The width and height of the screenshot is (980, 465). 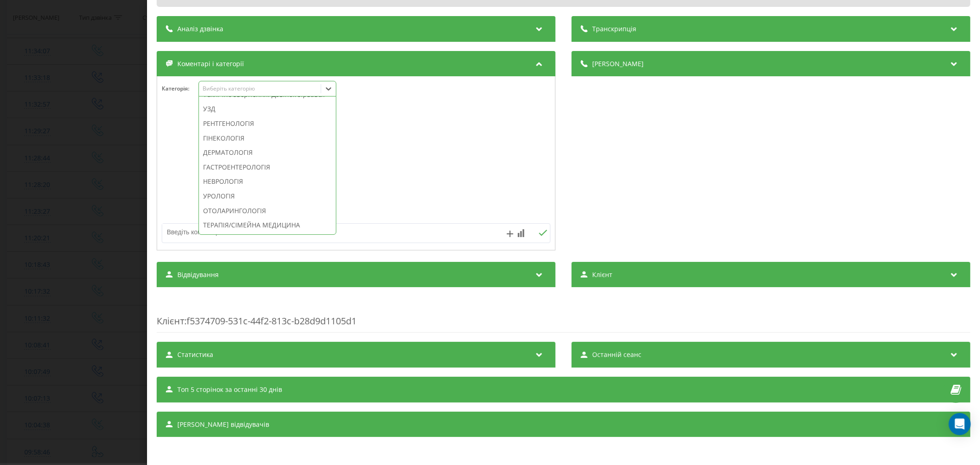 What do you see at coordinates (268, 211) in the screenshot?
I see `div: ОТОЛАРИНГОЛОГІЯ` at bounding box center [268, 211].